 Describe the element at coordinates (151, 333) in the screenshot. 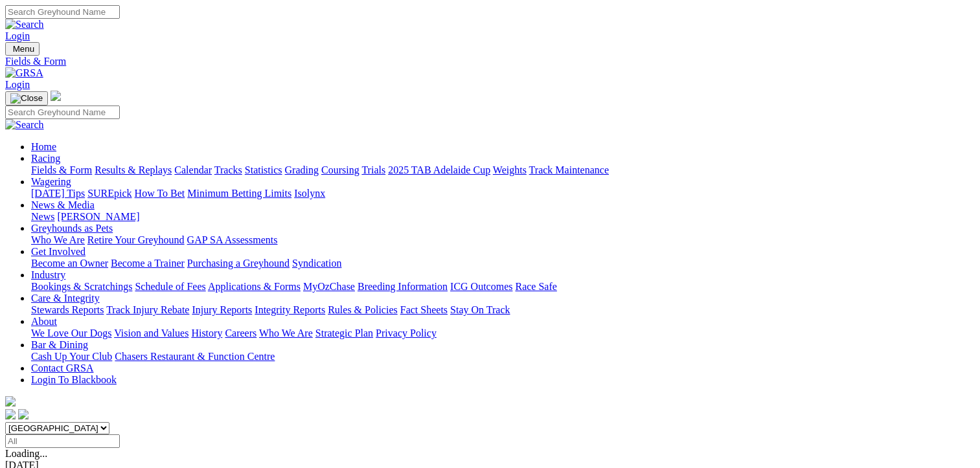

I see `a: Vision and Values` at that location.